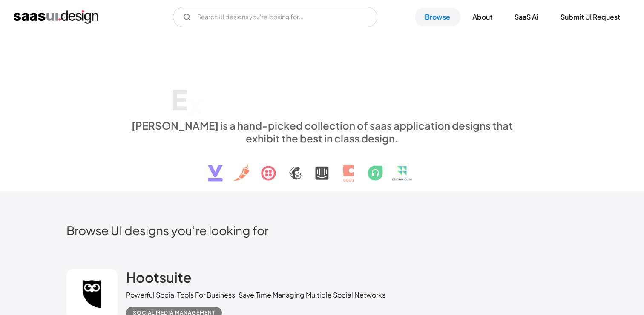 The height and width of the screenshot is (315, 644). I want to click on a: Browse, so click(438, 17).